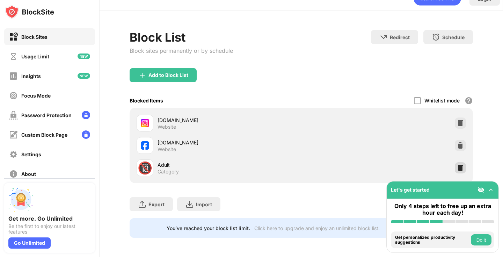 The image size is (503, 257). I want to click on img: eye-not-visible.svg, so click(481, 190).